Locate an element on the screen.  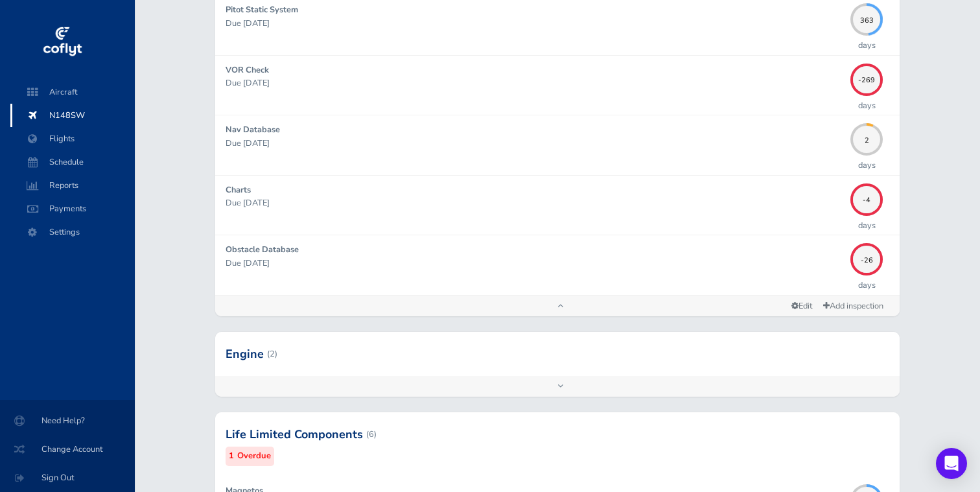
strong: Obstacle Database is located at coordinates (262, 250).